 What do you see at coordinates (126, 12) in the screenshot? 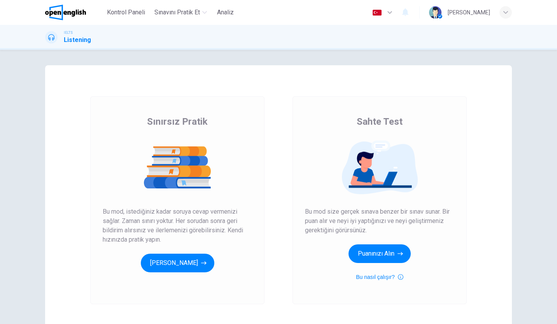
I see `button: Kontrol Paneli` at bounding box center [126, 12].